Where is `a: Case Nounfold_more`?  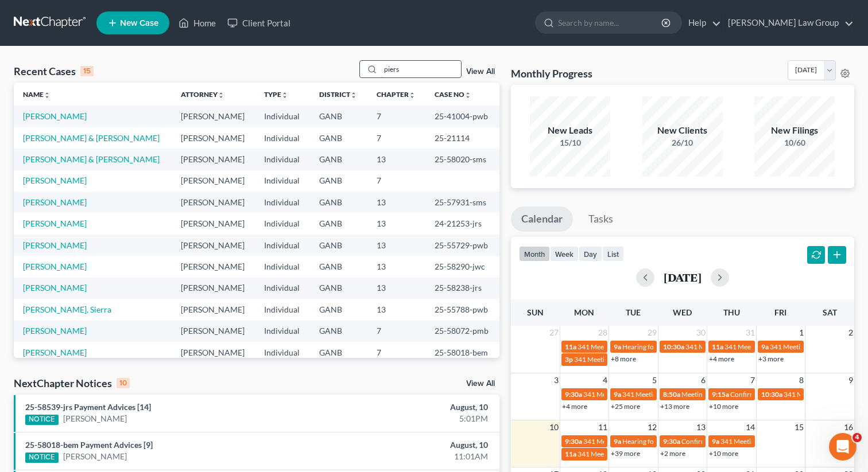
a: Case Nounfold_more is located at coordinates (453, 94).